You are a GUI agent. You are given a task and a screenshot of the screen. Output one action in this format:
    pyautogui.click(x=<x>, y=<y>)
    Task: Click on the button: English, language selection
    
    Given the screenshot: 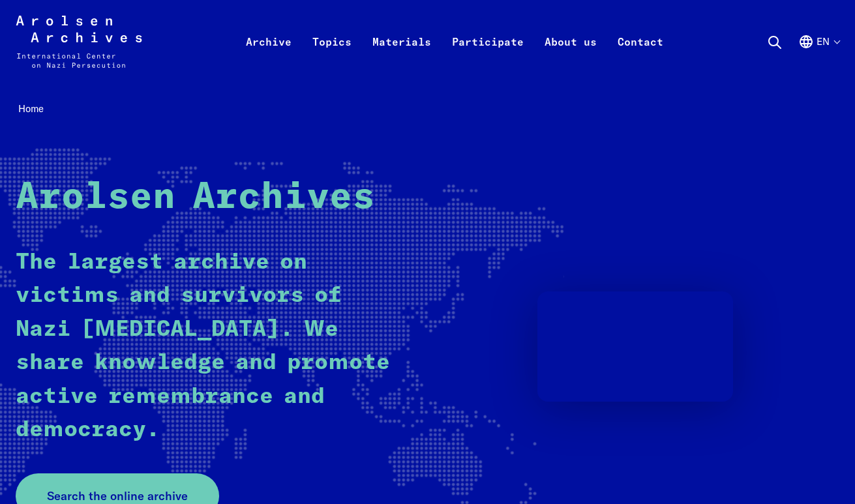 What is the action you would take?
    pyautogui.click(x=818, y=57)
    